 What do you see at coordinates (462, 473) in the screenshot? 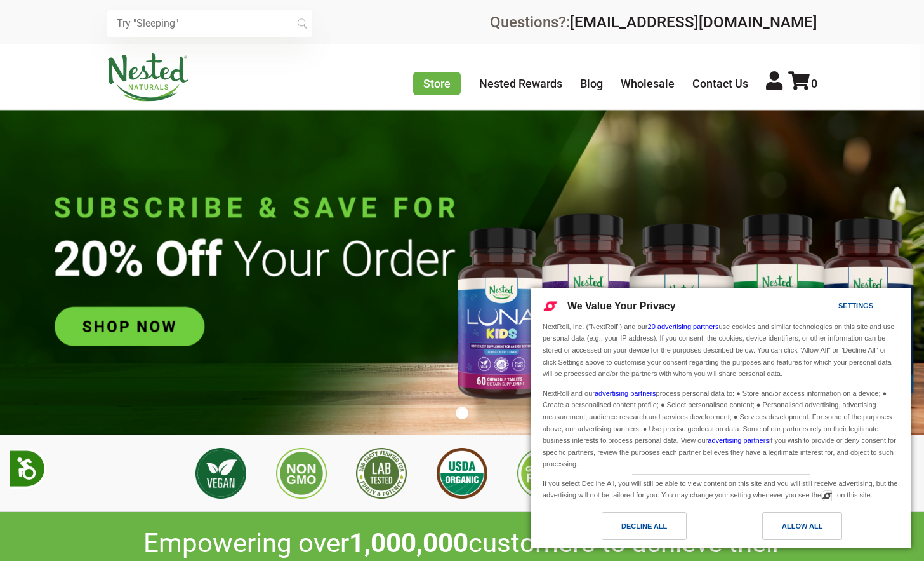
I see `img: USDA Organic` at bounding box center [462, 473].